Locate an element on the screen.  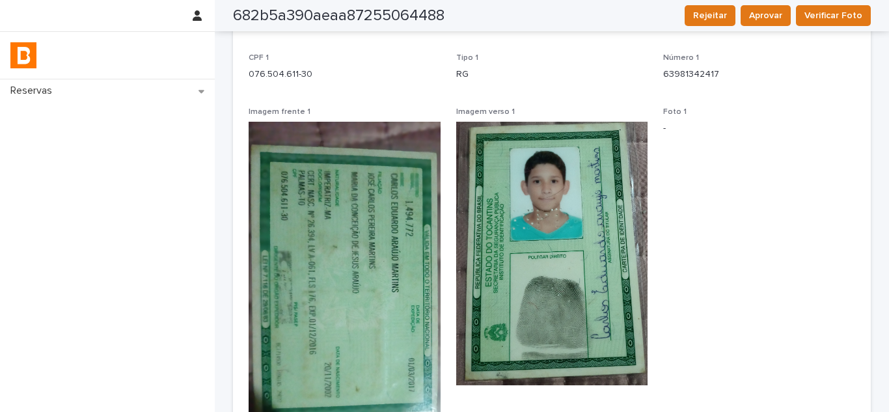
span: Verificar Foto is located at coordinates (833, 16).